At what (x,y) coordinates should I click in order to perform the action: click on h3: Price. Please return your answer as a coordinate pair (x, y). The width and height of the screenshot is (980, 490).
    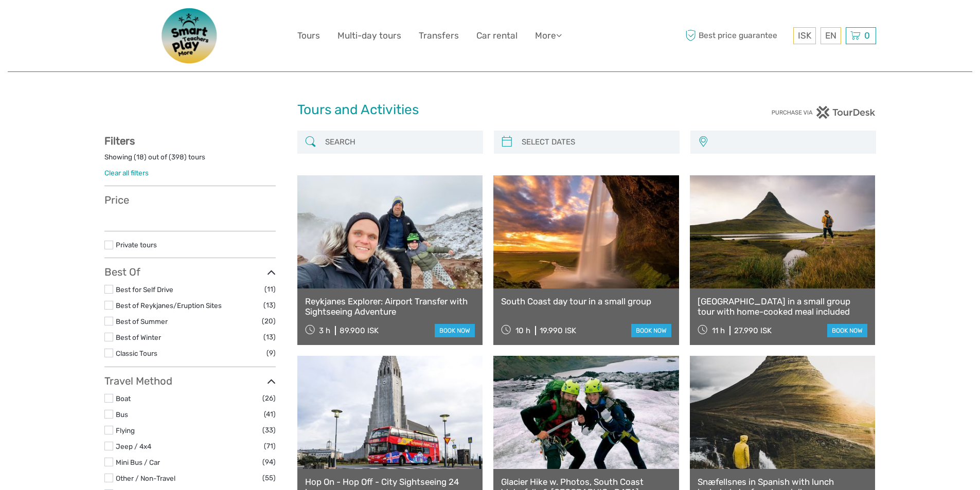
    Looking at the image, I should click on (190, 200).